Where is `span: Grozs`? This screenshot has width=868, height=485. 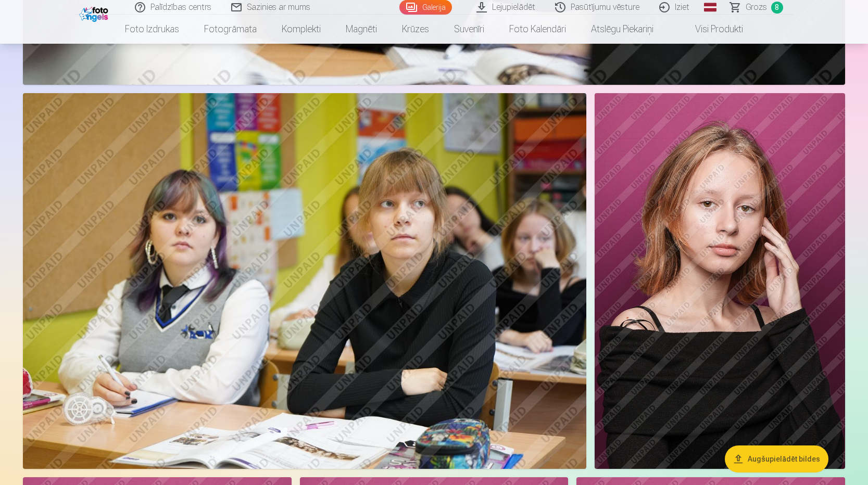 span: Grozs is located at coordinates (756, 7).